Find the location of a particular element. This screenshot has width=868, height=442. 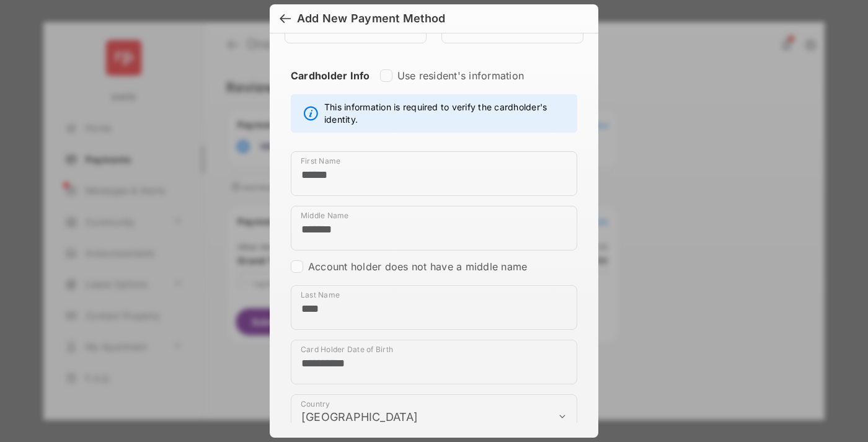

div: payment_method_screening[postal_addresses][country] is located at coordinates (434, 416).